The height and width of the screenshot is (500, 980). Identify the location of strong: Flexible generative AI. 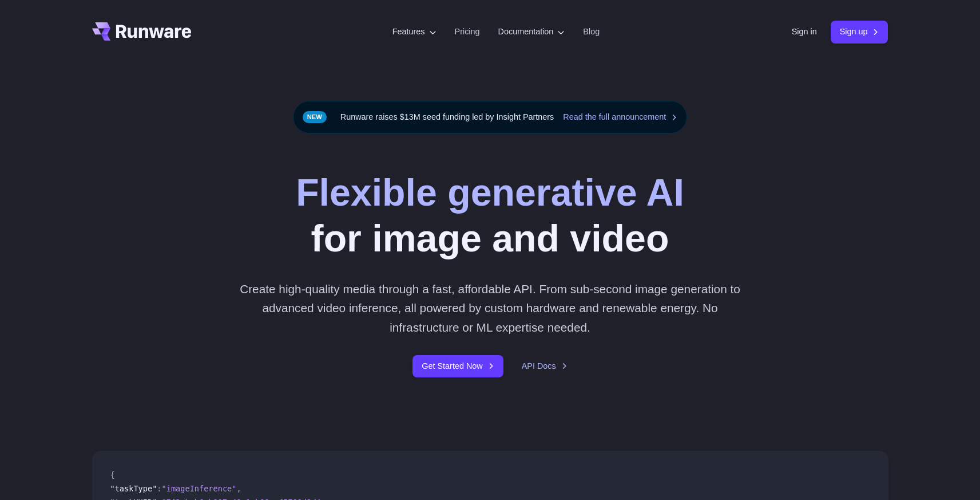
(490, 193).